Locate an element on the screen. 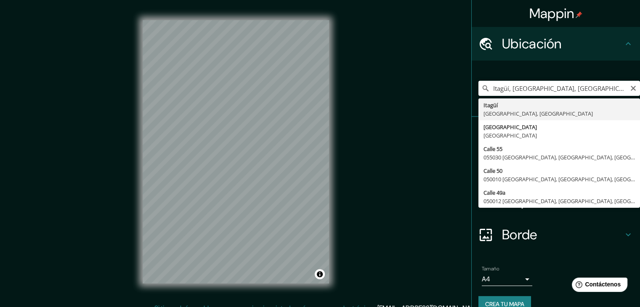  font: Calle 49a is located at coordinates (495, 193).